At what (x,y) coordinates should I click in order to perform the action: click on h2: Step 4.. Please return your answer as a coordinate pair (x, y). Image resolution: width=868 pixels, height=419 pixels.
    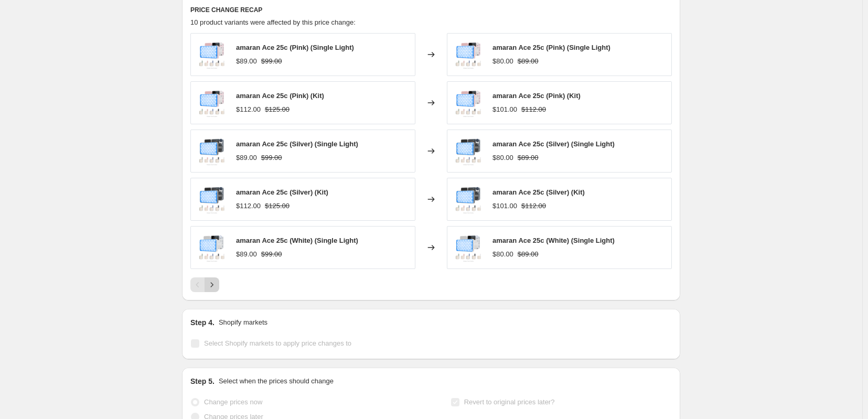
    Looking at the image, I should click on (202, 322).